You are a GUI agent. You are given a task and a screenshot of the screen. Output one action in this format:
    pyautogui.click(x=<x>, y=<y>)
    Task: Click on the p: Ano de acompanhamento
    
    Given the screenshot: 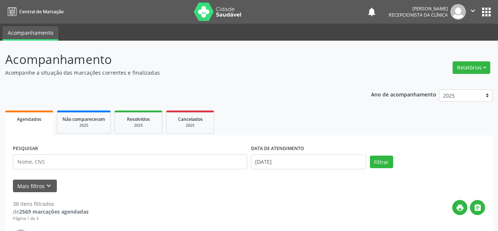 What is the action you would take?
    pyautogui.click(x=404, y=94)
    